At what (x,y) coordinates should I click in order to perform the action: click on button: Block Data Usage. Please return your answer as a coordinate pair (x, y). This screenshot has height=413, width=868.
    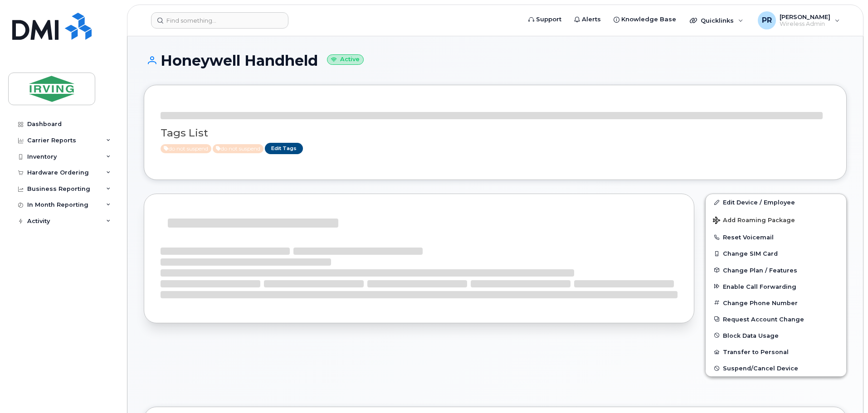
    Looking at the image, I should click on (776, 336).